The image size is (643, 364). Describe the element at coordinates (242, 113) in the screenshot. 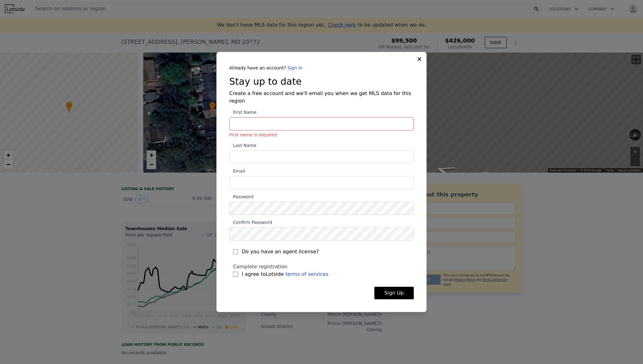

I see `span: First Name` at that location.